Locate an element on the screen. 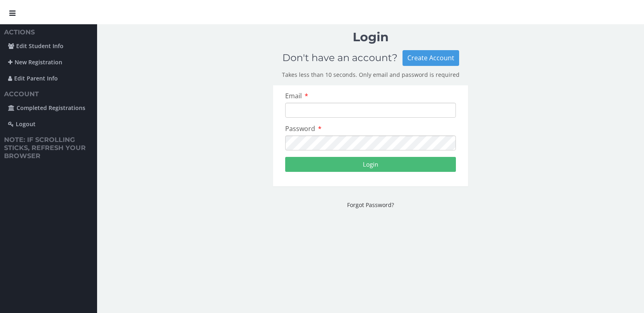  li: Completed Registrations is located at coordinates (49, 108).